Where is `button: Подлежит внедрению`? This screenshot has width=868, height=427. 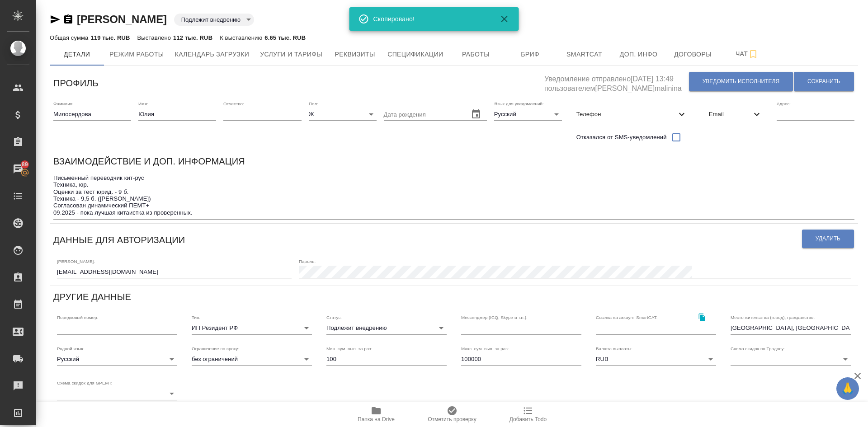 button: Подлежит внедрению is located at coordinates (211, 20).